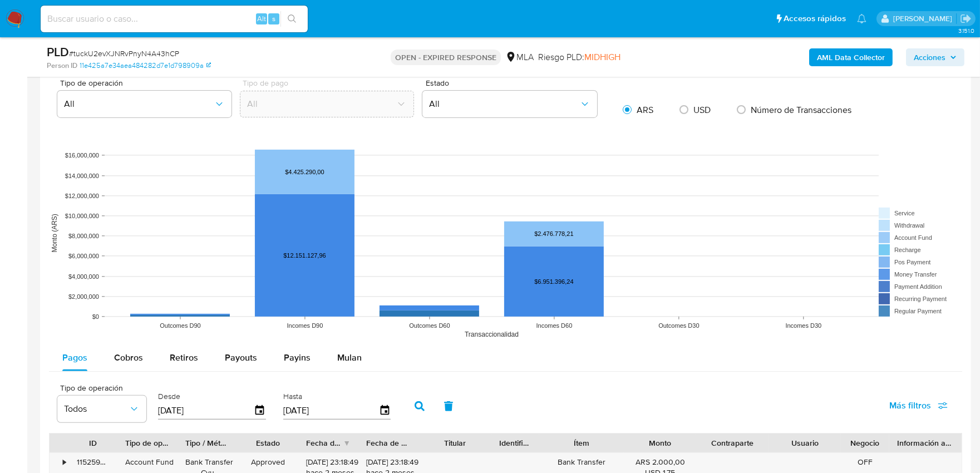 The image size is (980, 473). What do you see at coordinates (61, 65) in the screenshot?
I see `b: Person ID` at bounding box center [61, 65].